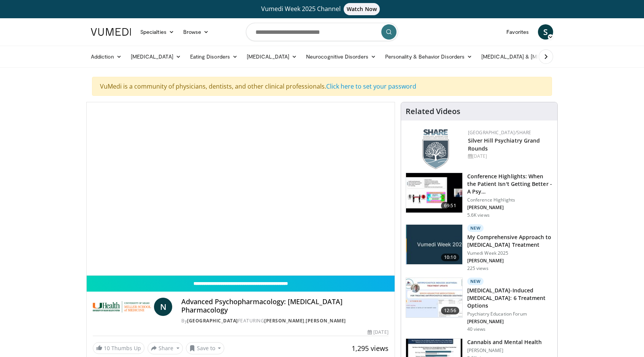 This screenshot has width=644, height=357. Describe the element at coordinates (106, 56) in the screenshot. I see `a: Addiction` at that location.